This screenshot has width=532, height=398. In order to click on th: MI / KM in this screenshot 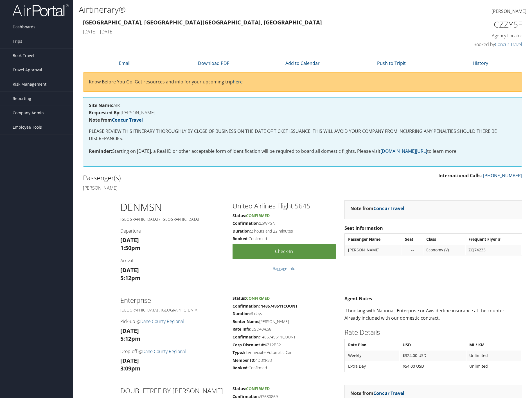, I will do `click(494, 345)`.